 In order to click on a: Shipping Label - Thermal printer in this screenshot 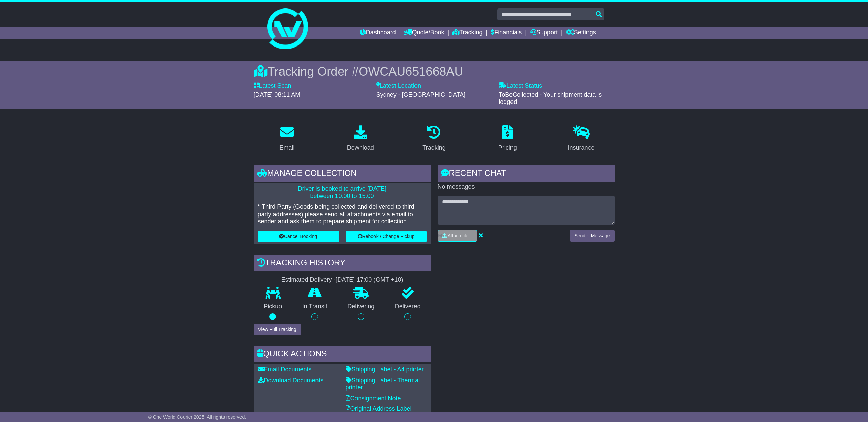, I will do `click(382, 384)`.